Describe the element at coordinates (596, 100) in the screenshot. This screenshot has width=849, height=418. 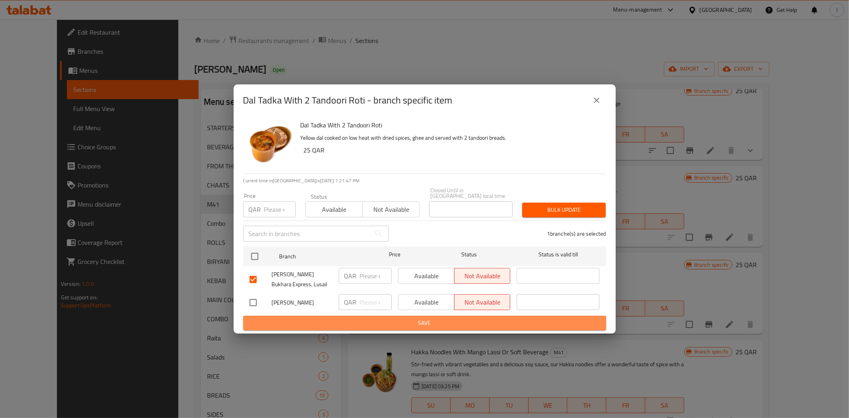
I see `button: close` at that location.